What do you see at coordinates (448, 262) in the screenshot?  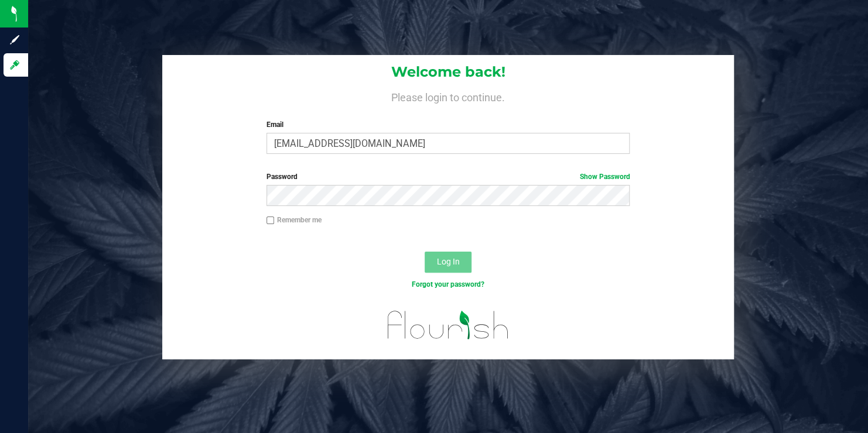 I see `button: Log In` at bounding box center [448, 262].